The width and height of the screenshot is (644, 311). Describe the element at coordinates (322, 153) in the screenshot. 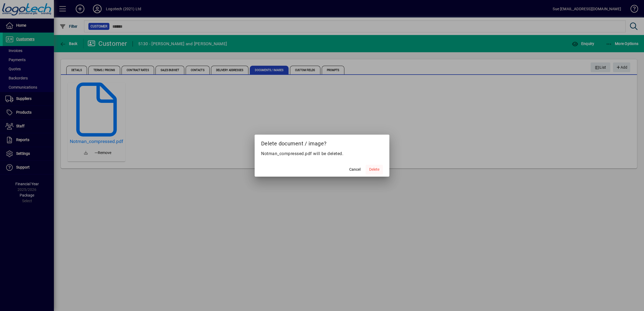

I see `p: Notman_compressed.pdf will be deleted.` at that location.